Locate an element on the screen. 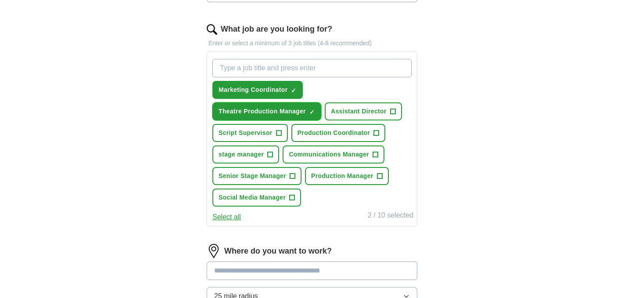 The image size is (624, 298). span: Social Media Manager is located at coordinates (252, 197).